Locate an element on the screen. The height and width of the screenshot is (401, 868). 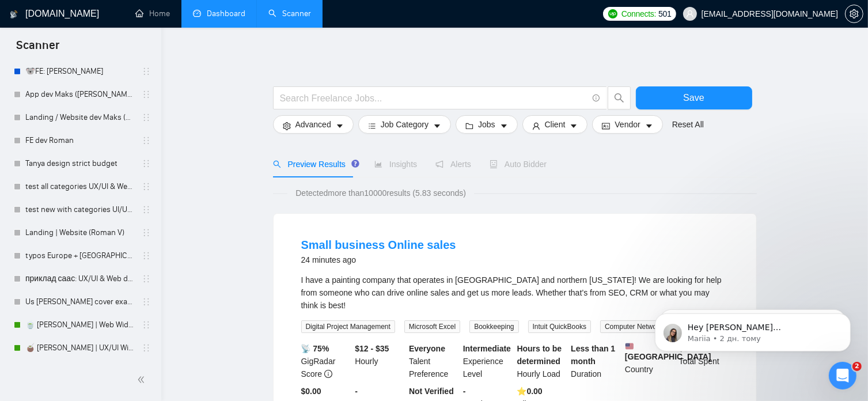
a: Small business Online sales is located at coordinates (378, 245).